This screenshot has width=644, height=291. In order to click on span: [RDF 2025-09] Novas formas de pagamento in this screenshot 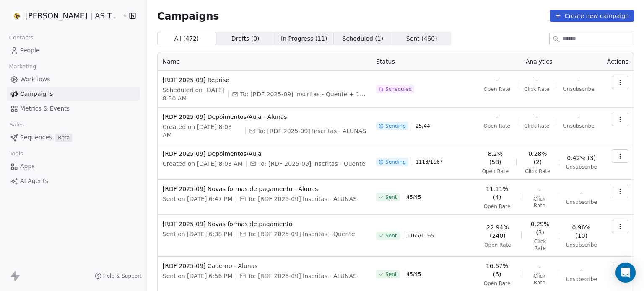, I will do `click(264, 224)`.